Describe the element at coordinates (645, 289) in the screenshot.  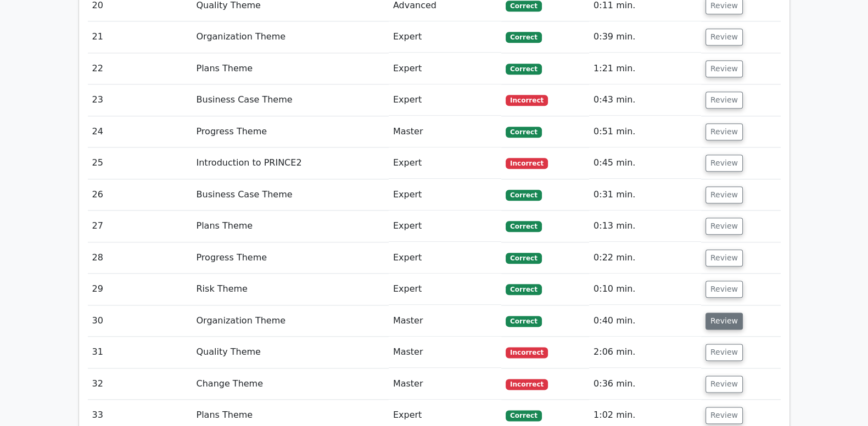
I see `td: 0:10 min.` at that location.